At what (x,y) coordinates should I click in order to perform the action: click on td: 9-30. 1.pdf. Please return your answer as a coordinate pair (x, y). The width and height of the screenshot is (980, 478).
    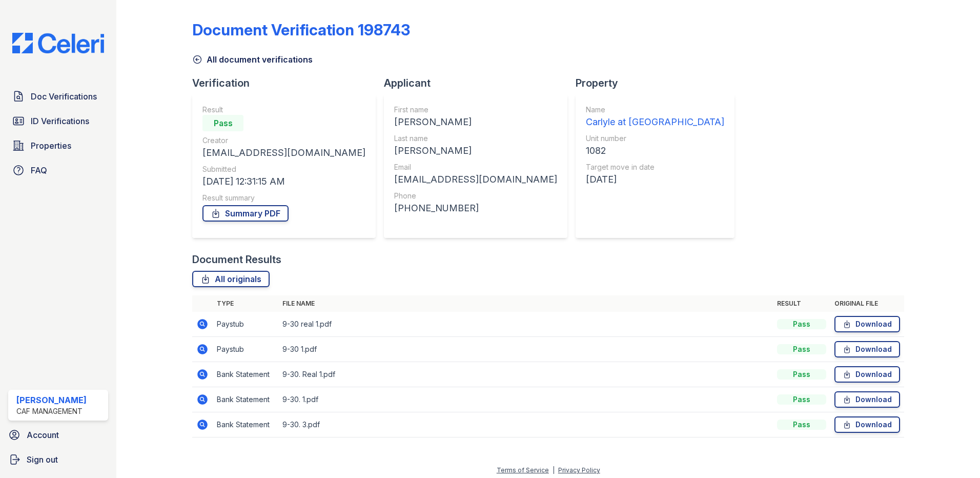
    Looking at the image, I should click on (525, 399).